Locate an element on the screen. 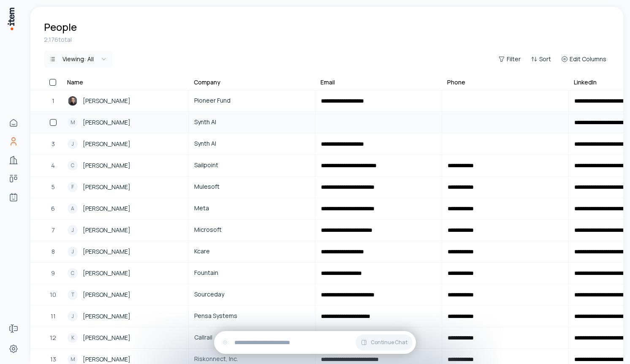  a: Sourceday is located at coordinates (252, 295).